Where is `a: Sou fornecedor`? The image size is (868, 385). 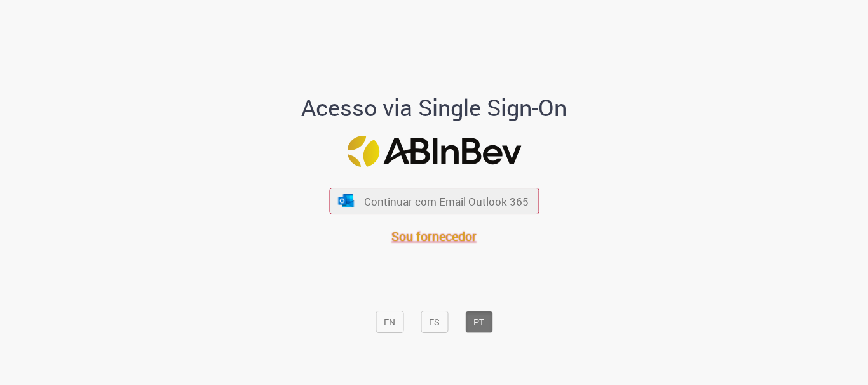
a: Sou fornecedor is located at coordinates (434, 236).